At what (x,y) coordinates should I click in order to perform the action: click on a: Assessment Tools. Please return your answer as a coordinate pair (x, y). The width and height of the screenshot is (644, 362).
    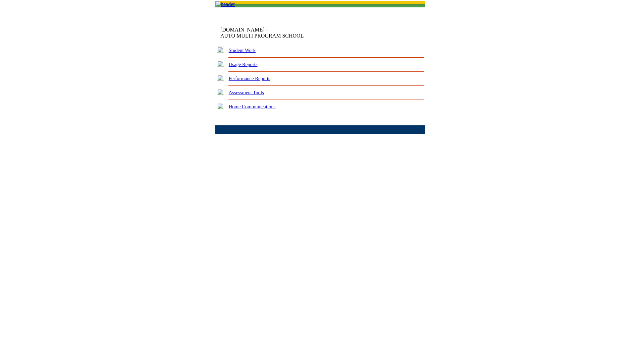
    Looking at the image, I should click on (247, 93).